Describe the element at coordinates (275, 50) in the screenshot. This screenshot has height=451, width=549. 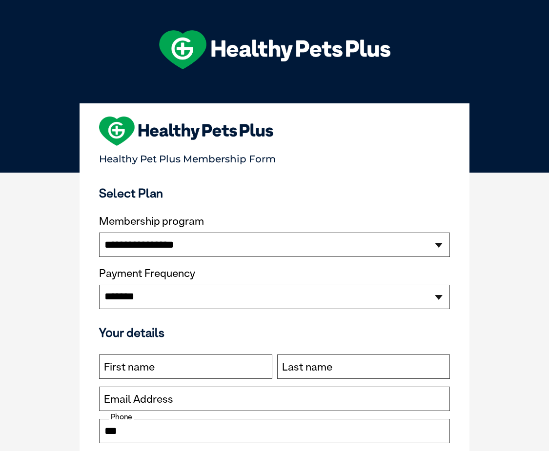
I see `img: hpp-logo-landscape-green-white.png` at that location.